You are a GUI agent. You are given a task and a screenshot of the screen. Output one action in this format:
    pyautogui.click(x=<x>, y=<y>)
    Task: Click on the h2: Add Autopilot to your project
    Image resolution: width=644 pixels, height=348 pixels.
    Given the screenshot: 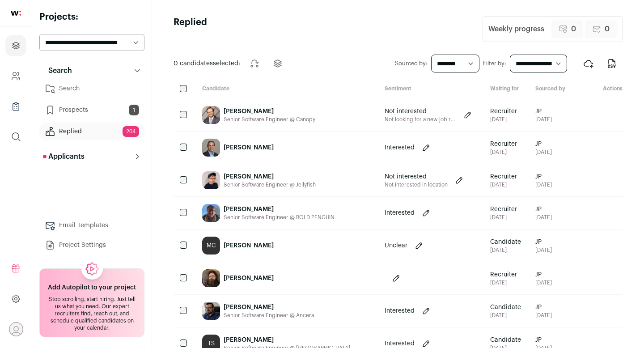 What is the action you would take?
    pyautogui.click(x=91, y=287)
    